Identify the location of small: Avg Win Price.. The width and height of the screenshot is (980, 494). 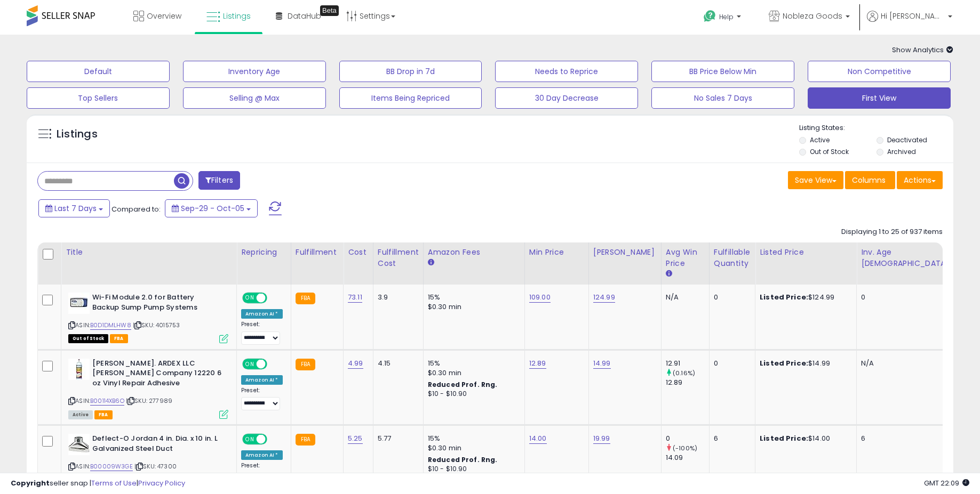
(669, 274).